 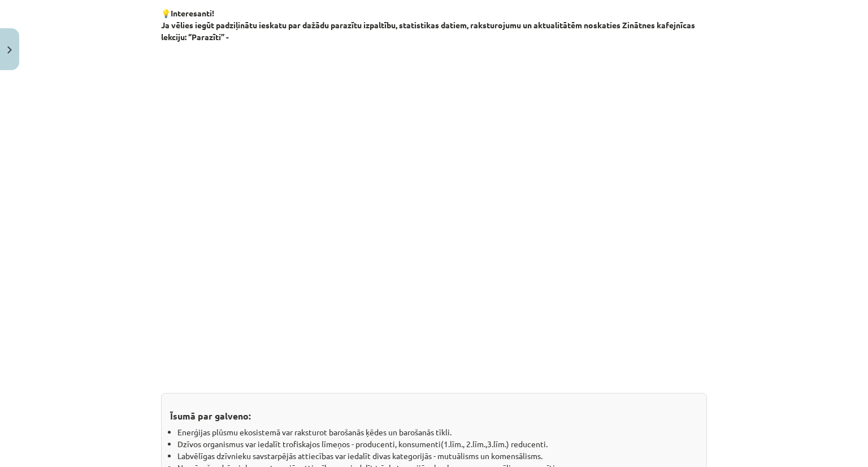 What do you see at coordinates (10, 50) in the screenshot?
I see `img: icon-close-lesson-0947bae3869378f0d4975bcd49f059093ad1ed9edebbc8119c70593378902aed.svg` at bounding box center [10, 50].